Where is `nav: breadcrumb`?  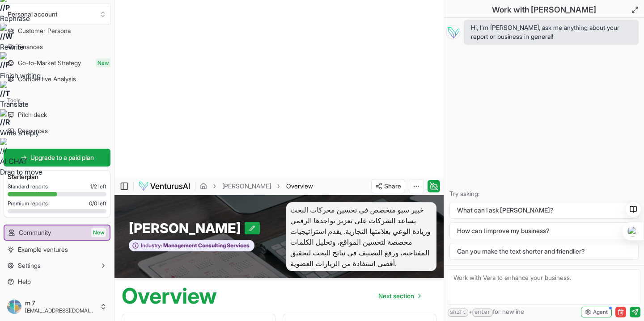 nav: breadcrumb is located at coordinates (256, 186).